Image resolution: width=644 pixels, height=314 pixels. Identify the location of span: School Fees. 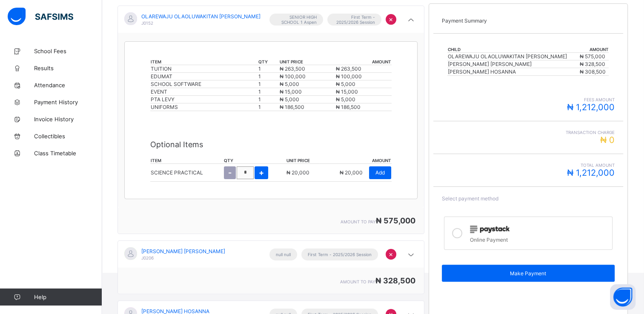
(68, 51).